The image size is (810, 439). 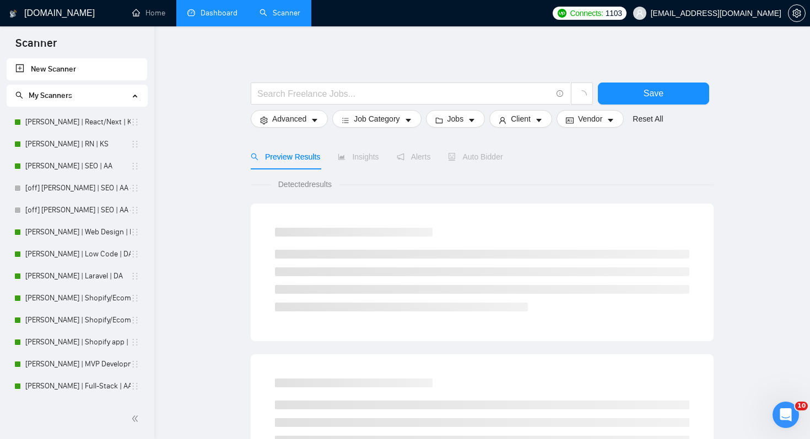 What do you see at coordinates (560, 94) in the screenshot?
I see `span: info-circle` at bounding box center [560, 94].